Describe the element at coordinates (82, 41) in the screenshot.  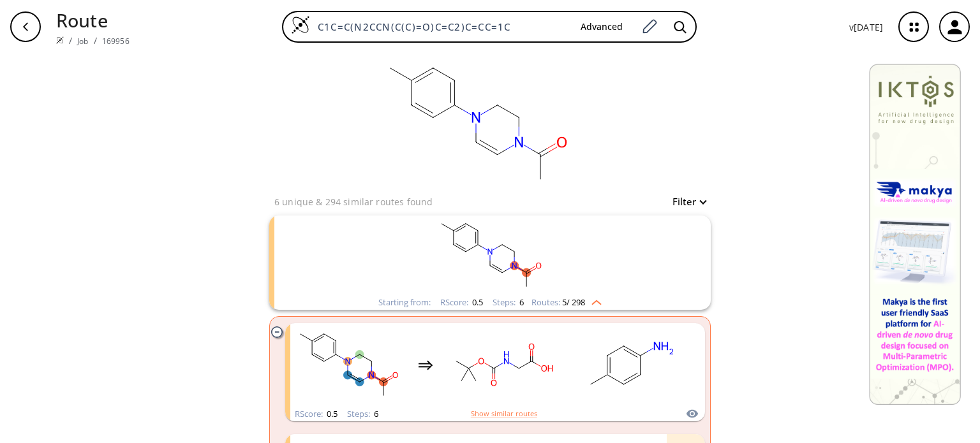
I see `a: Job` at that location.